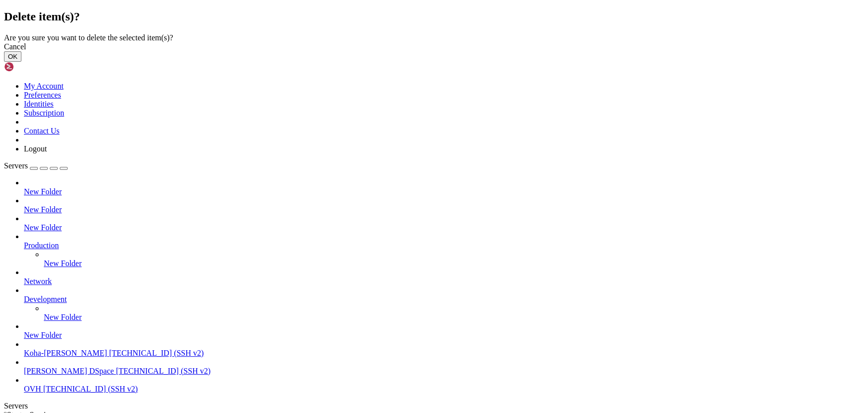  What do you see at coordinates (41, 245) in the screenshot?
I see `span: Production` at bounding box center [41, 245].